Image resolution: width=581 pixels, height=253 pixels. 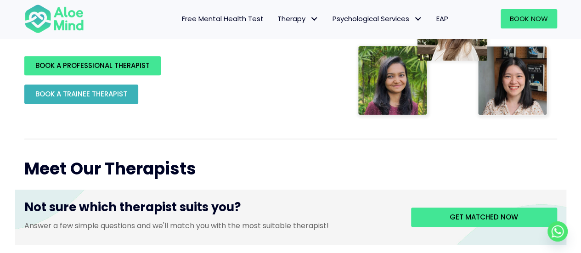 I want to click on span: Meet Our Therapists, so click(x=110, y=169).